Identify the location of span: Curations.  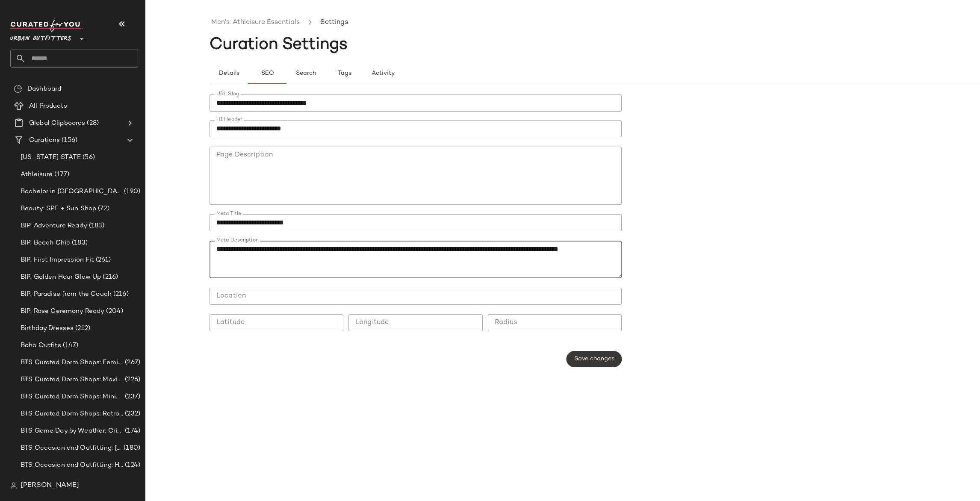
(44, 141).